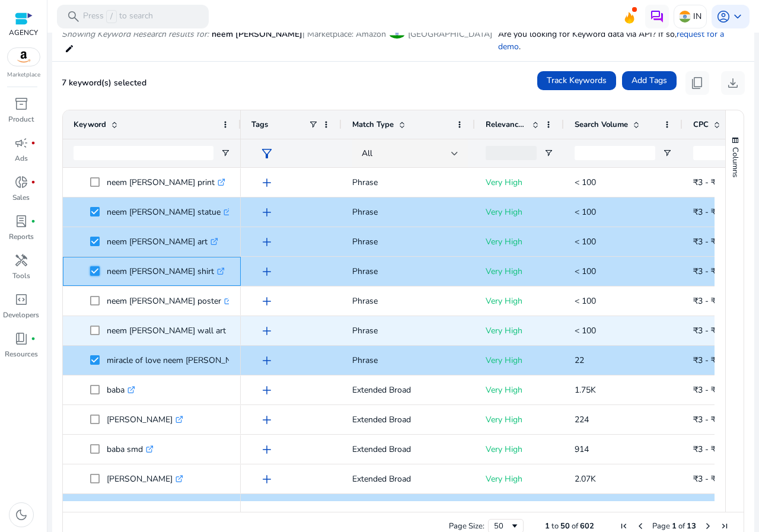  What do you see at coordinates (725, 526) in the screenshot?
I see `div: Last Page` at bounding box center [725, 526].